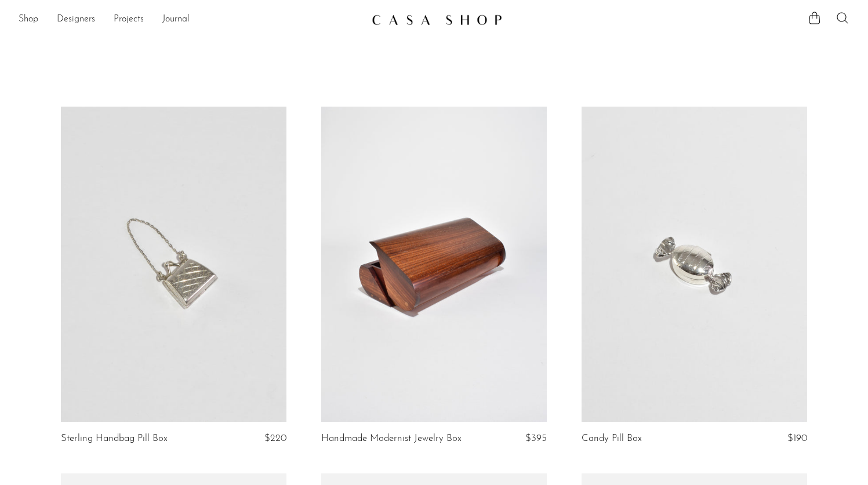  I want to click on span: $190, so click(797, 438).